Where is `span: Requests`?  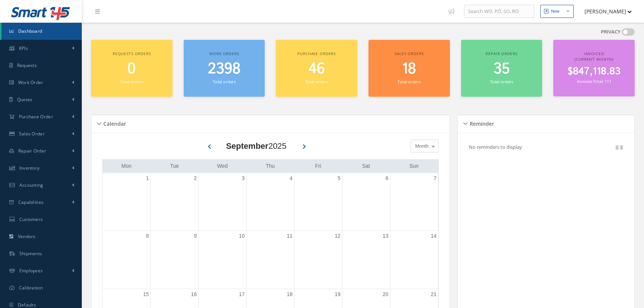 span: Requests is located at coordinates (26, 65).